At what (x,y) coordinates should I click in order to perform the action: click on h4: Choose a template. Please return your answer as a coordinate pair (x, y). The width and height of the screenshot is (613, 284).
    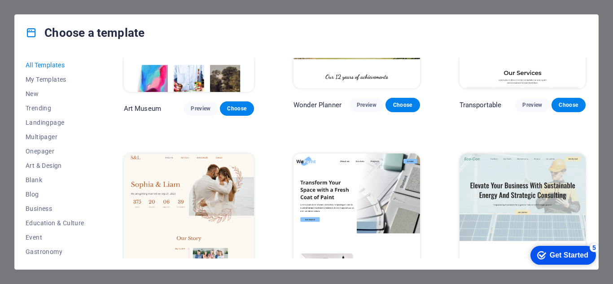
    Looking at the image, I should click on (85, 33).